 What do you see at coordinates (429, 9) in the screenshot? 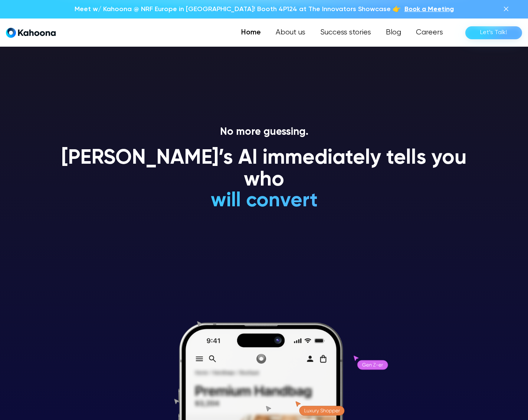
I see `a: Book a Meeting` at bounding box center [429, 9].